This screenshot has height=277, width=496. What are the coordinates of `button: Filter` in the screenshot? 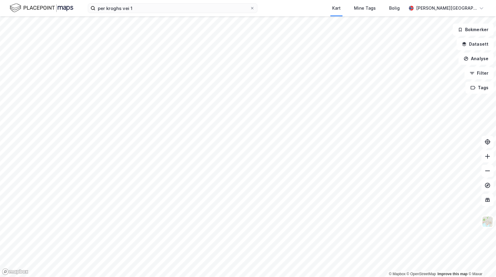 It's located at (479, 73).